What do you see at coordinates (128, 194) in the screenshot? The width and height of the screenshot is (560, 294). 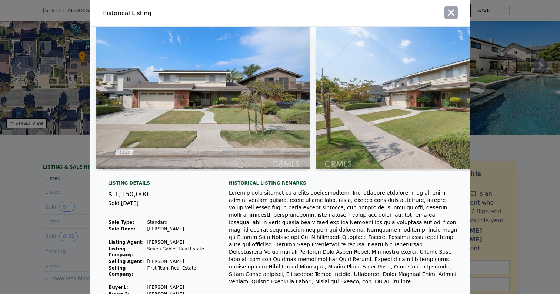 I see `span: $ 1,150,000` at bounding box center [128, 194].